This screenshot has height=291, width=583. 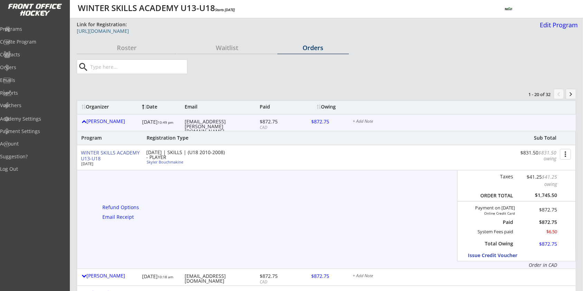 I want to click on div: Registration Type, so click(x=186, y=138).